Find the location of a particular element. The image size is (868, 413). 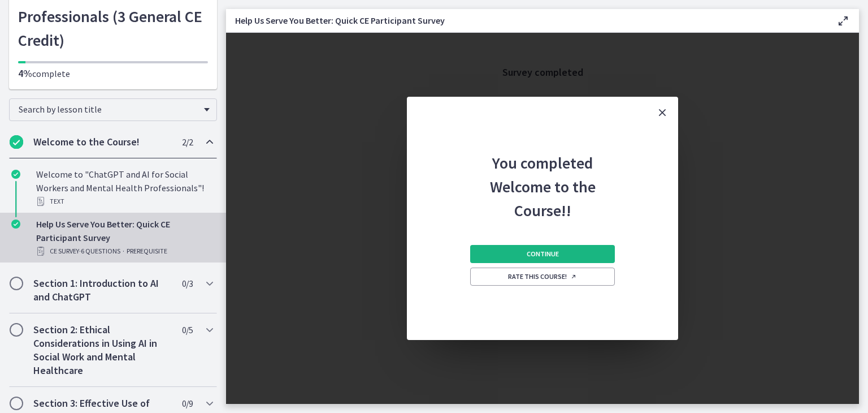

h2: Welcome to the Course! is located at coordinates (102, 142).